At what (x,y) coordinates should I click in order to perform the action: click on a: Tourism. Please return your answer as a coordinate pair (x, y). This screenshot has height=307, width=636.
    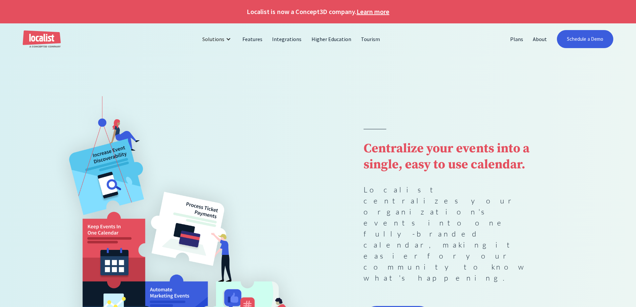
    Looking at the image, I should click on (370, 39).